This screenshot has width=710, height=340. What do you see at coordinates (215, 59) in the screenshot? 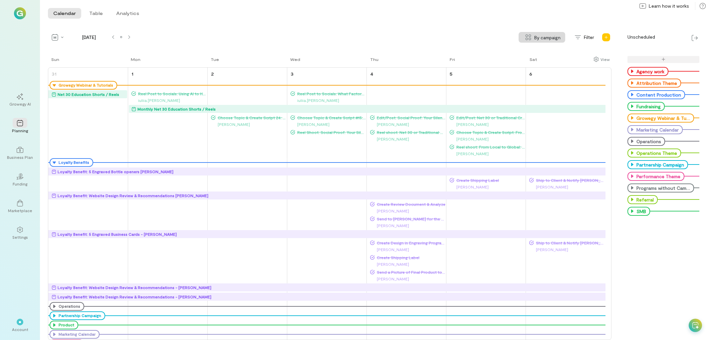
I see `div: Tue` at bounding box center [215, 59].